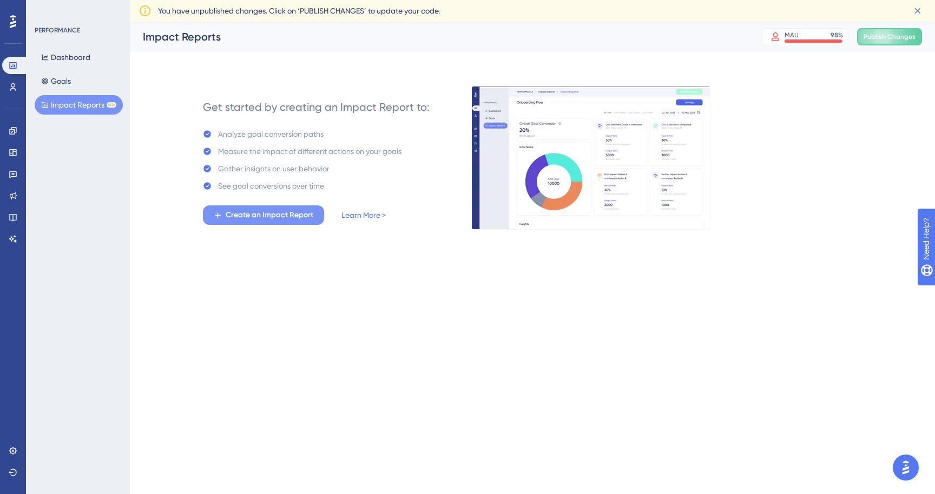  I want to click on span: You have unpublished changes. Click on ‘PUBLISH CHANGES’ to update your code., so click(299, 11).